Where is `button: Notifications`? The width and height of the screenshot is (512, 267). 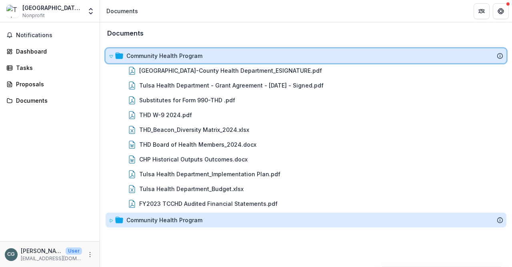 button: Notifications is located at coordinates (50, 35).